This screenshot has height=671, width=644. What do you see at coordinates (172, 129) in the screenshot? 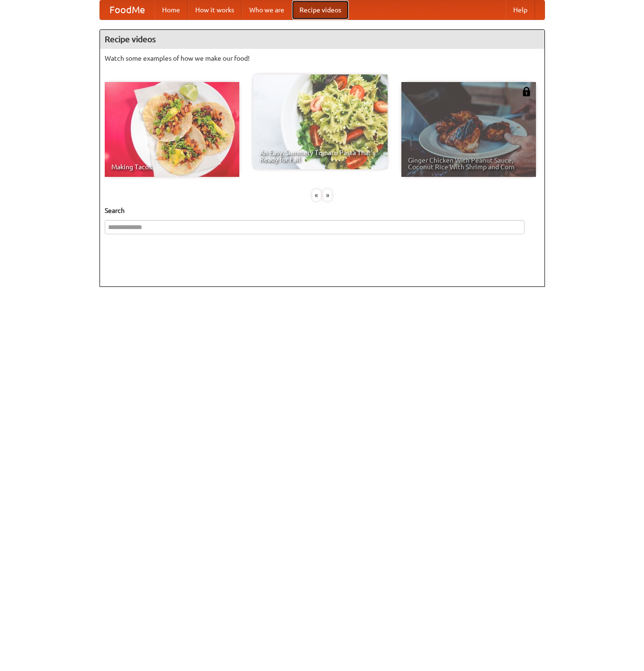
I see `a: Making Tacos` at bounding box center [172, 129].